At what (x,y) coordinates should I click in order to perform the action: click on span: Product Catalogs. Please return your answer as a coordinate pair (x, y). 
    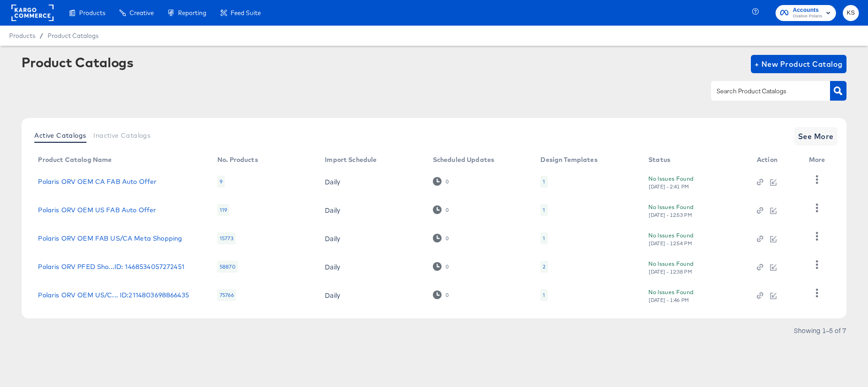
    Looking at the image, I should click on (73, 35).